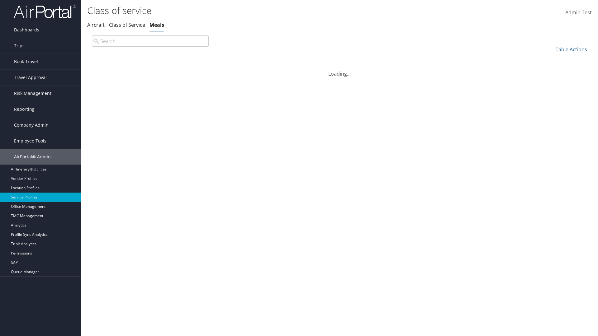  Describe the element at coordinates (24, 109) in the screenshot. I see `span: Reporting` at that location.